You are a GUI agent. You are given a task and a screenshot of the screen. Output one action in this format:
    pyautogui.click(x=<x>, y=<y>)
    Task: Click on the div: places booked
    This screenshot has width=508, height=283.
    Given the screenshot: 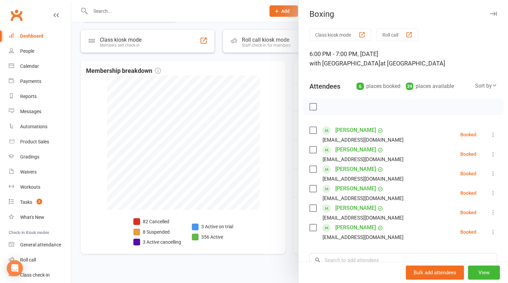 What is the action you would take?
    pyautogui.click(x=378, y=86)
    